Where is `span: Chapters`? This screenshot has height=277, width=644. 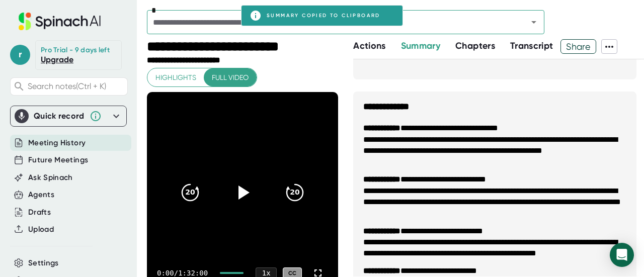 span: Chapters is located at coordinates (474, 46).